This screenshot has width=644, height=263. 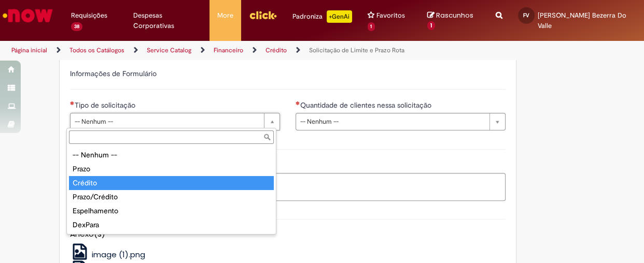 What do you see at coordinates (171, 211) in the screenshot?
I see `div: Espelhamento` at bounding box center [171, 211].